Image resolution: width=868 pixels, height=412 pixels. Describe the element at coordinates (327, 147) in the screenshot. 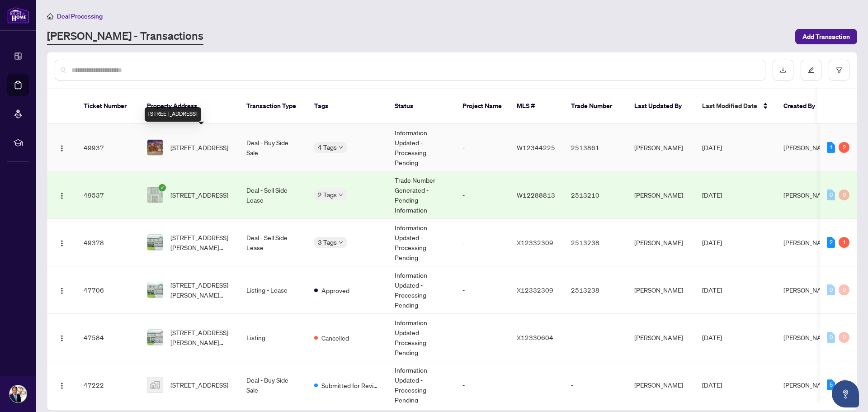

I see `span: 4 Tags` at that location.